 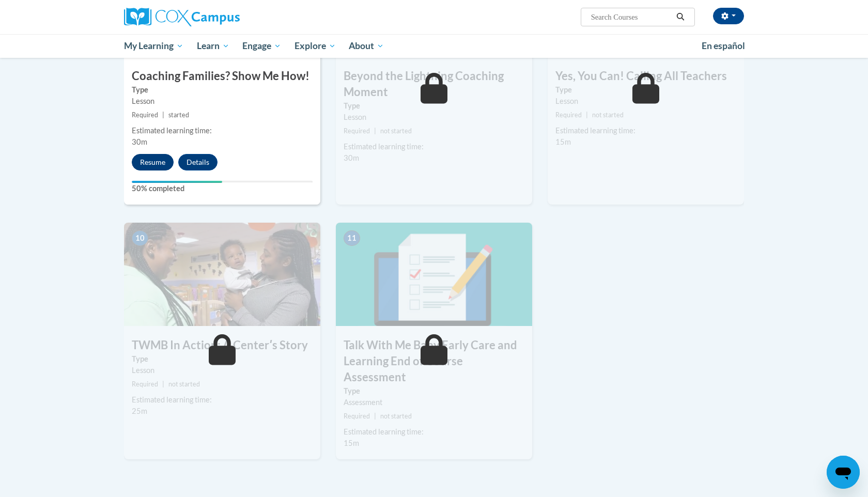 What do you see at coordinates (153, 46) in the screenshot?
I see `a: My Learning` at bounding box center [153, 46].